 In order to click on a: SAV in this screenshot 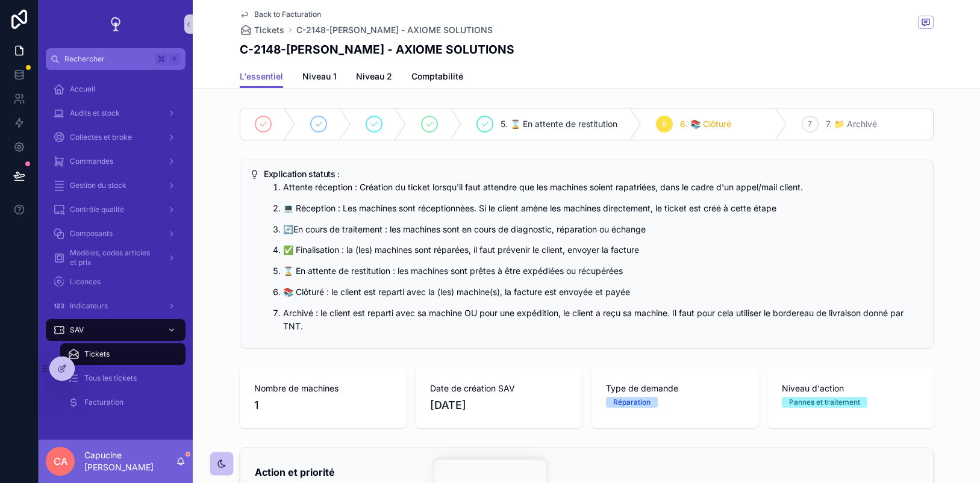, I will do `click(116, 330)`.